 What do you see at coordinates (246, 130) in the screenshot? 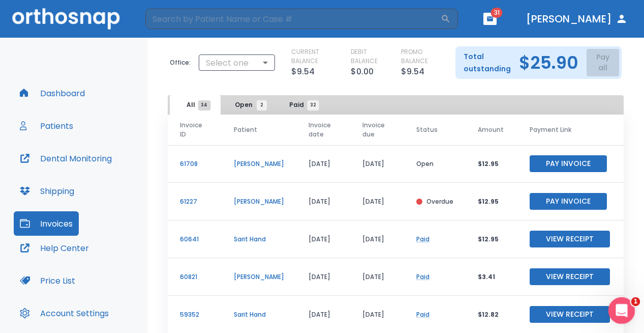
I see `span: Patient` at bounding box center [246, 130].